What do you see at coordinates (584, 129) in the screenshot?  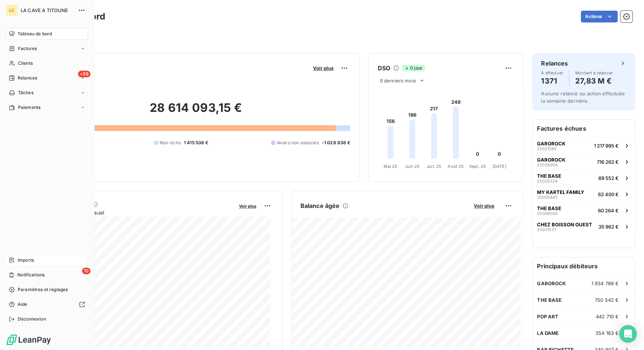 I see `h6: Factures échues` at bounding box center [584, 129].